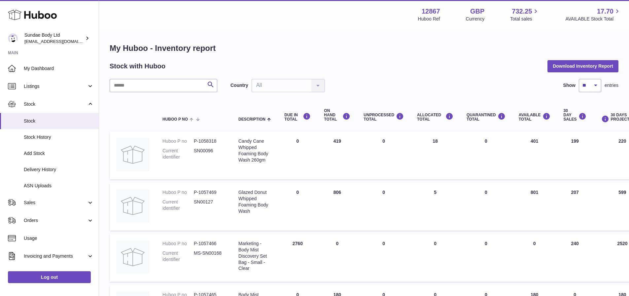 The height and width of the screenshot is (296, 629). Describe the element at coordinates (297, 117) in the screenshot. I see `div: DUE IN TOTAL` at that location.